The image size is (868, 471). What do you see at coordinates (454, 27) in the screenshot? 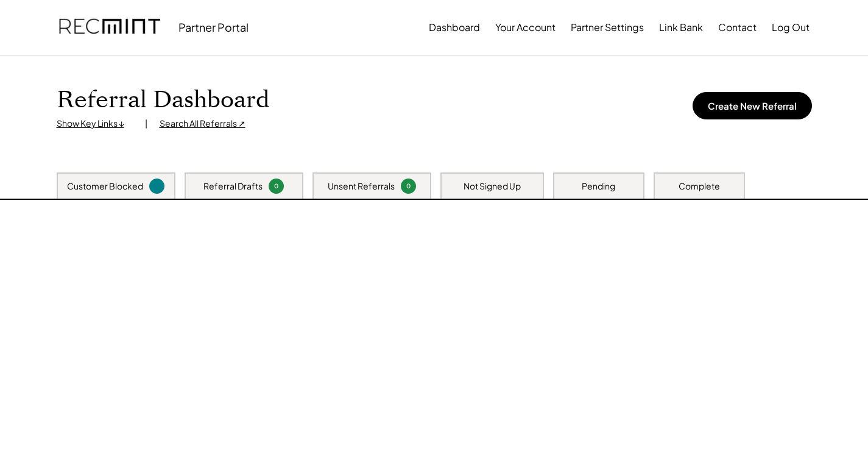
I see `button: Dashboard` at bounding box center [454, 27].